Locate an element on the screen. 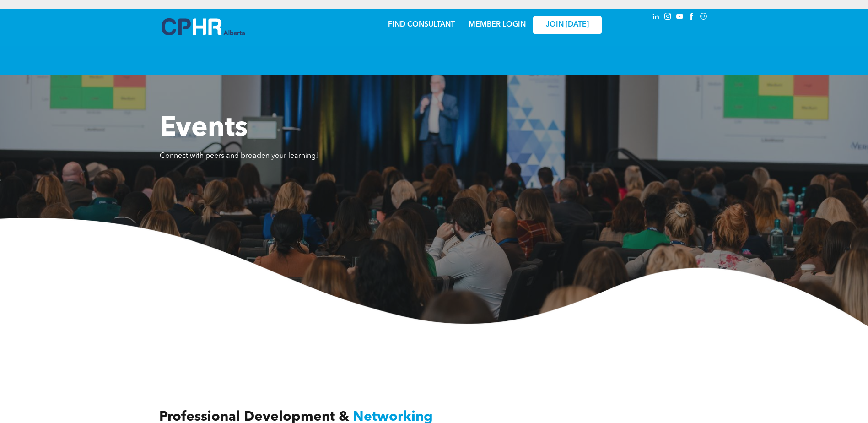 This screenshot has width=868, height=423. a: FIND CONSULTANT is located at coordinates (422, 25).